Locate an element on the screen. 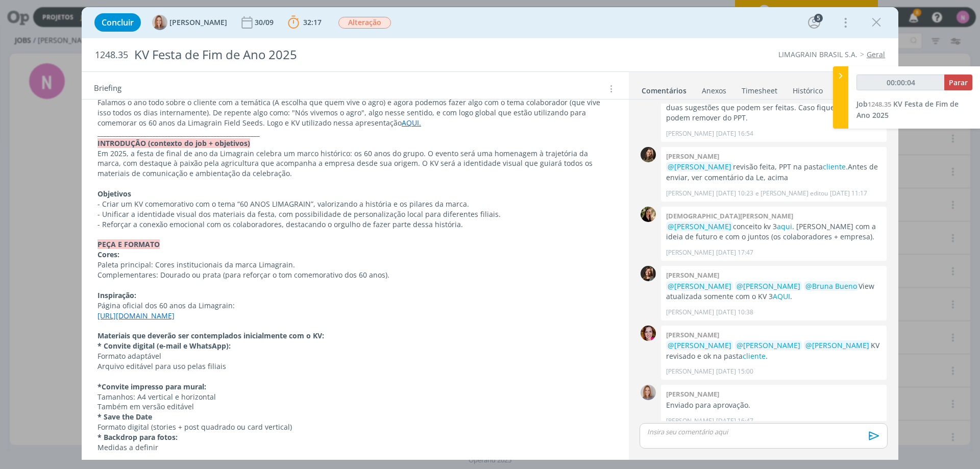 The width and height of the screenshot is (980, 469). a: AQUI is located at coordinates (782, 296).